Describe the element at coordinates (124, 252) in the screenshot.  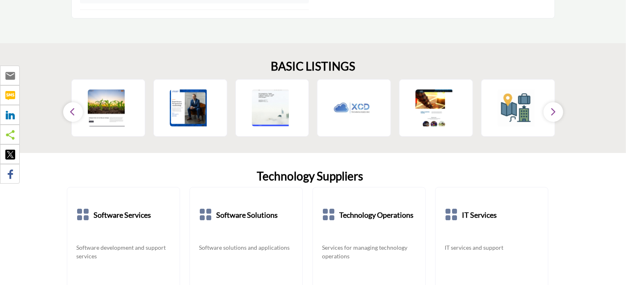
I see `a: Software development and support services` at that location.